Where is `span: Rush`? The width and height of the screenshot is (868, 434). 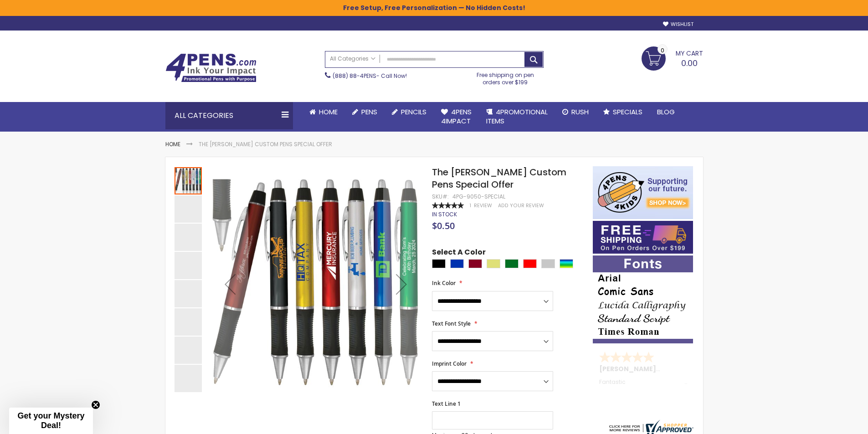 span: Rush is located at coordinates (580, 112).